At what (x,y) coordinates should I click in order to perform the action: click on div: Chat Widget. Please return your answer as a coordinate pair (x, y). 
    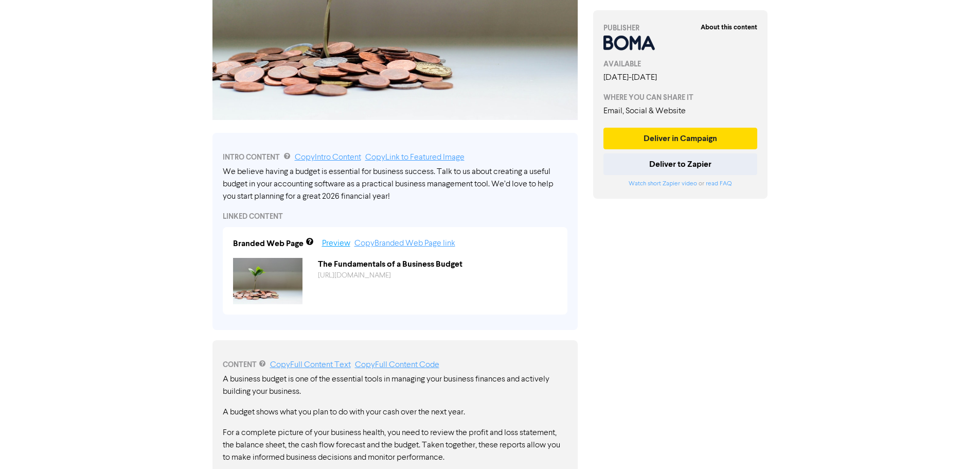
    Looking at the image, I should click on (955, 444).